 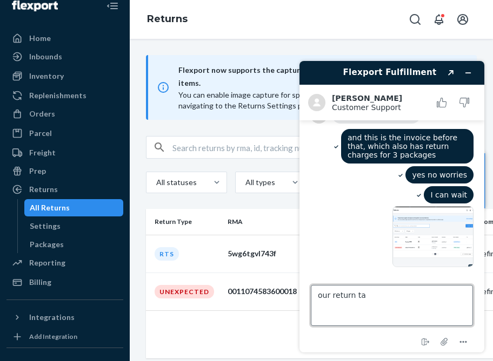 What do you see at coordinates (184, 292) in the screenshot?
I see `div: Unexpected` at bounding box center [184, 292].